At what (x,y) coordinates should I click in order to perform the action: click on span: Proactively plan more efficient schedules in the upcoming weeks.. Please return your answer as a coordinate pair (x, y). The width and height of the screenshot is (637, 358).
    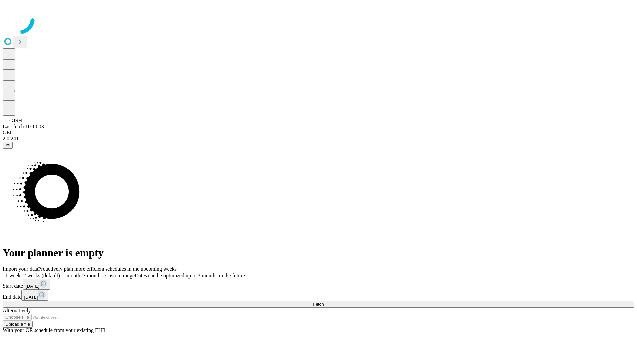
    Looking at the image, I should click on (108, 269).